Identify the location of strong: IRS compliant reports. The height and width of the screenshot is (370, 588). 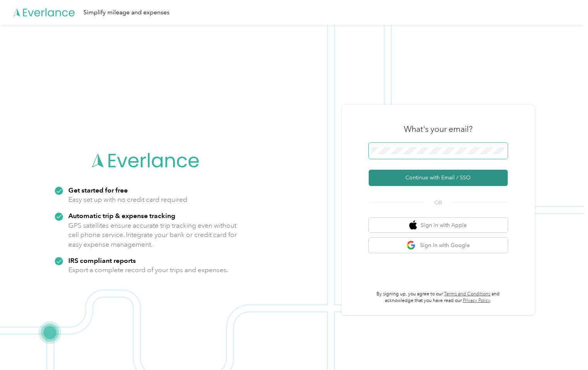
(102, 260).